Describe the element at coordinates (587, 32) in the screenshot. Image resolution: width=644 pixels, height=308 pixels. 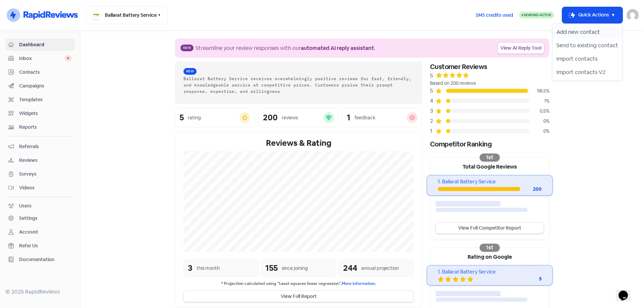
I see `button: Add new contact` at that location.